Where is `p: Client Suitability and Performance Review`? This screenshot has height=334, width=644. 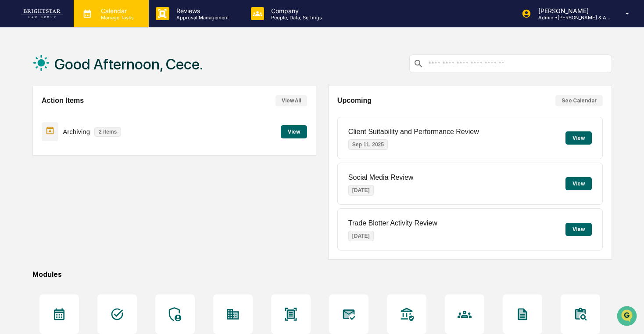
p: Client Suitability and Performance Review is located at coordinates (414, 131).